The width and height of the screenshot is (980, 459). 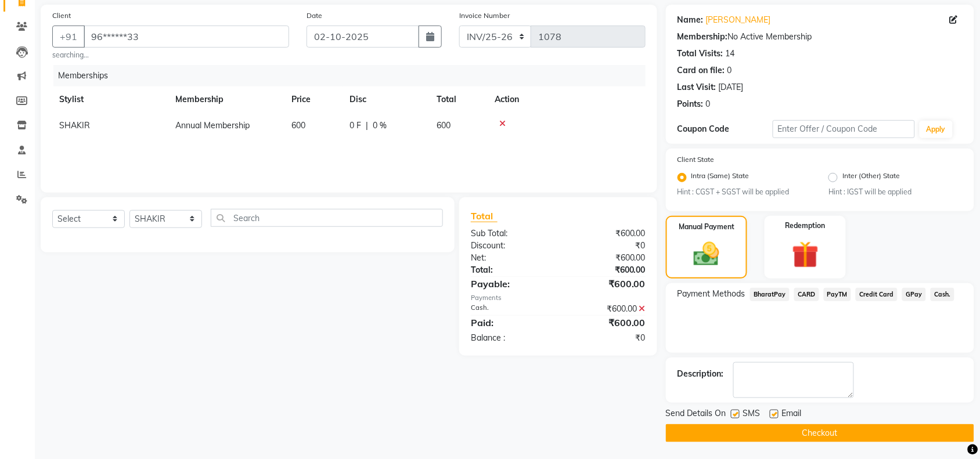 I want to click on div: Sub Total:, so click(x=510, y=233).